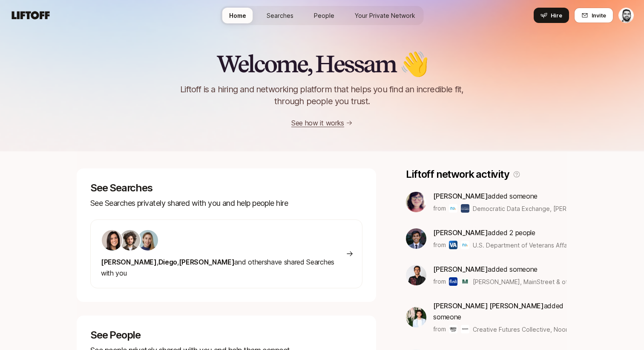 Image resolution: width=644 pixels, height=350 pixels. What do you see at coordinates (465, 330) in the screenshot?
I see `img: Noom` at bounding box center [465, 330].